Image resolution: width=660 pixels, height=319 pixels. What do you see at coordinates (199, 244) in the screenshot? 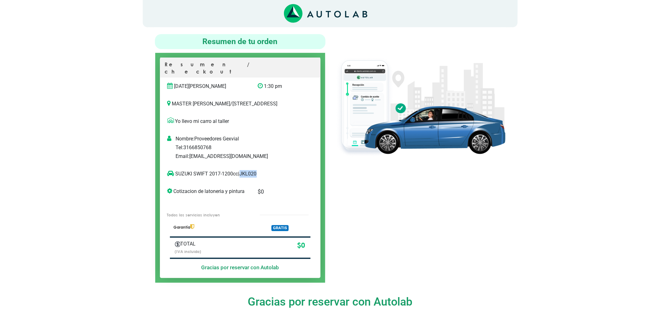
I see `p: TOTAL` at bounding box center [199, 244].